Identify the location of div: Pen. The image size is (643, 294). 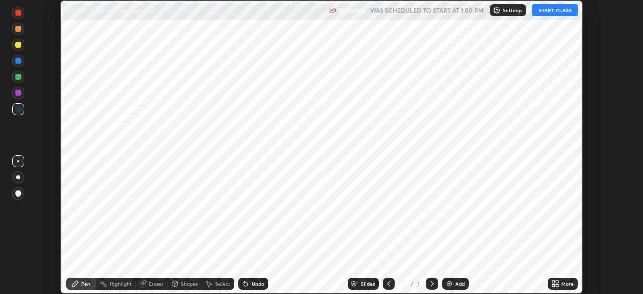
(86, 284).